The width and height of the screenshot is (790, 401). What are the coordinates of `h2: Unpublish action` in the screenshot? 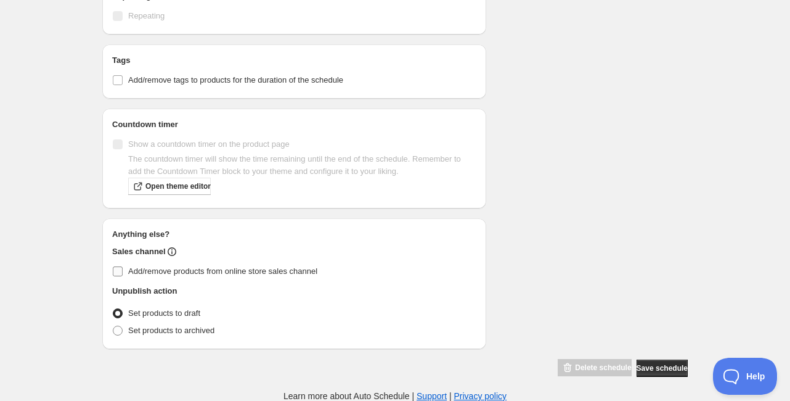 It's located at (144, 291).